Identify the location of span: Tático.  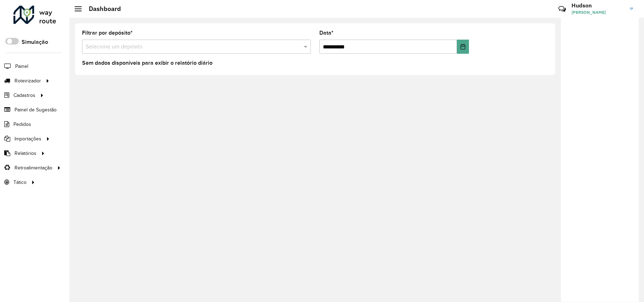
(20, 182).